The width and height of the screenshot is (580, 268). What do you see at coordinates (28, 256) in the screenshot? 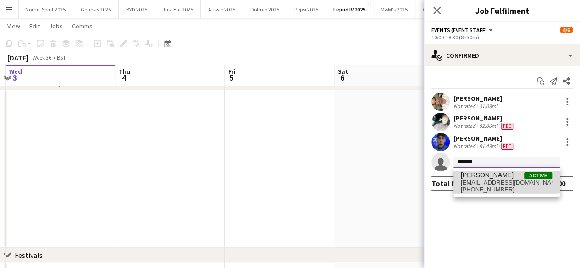
I see `div: Festivals` at bounding box center [28, 256].